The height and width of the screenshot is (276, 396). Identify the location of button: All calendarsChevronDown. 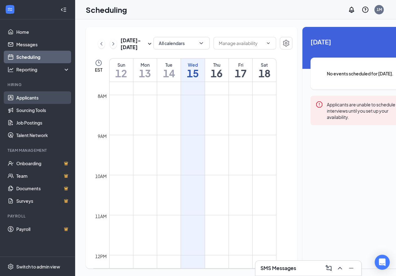
(182, 43).